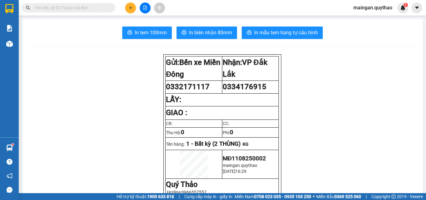  I want to click on strong: GIAO :, so click(177, 113).